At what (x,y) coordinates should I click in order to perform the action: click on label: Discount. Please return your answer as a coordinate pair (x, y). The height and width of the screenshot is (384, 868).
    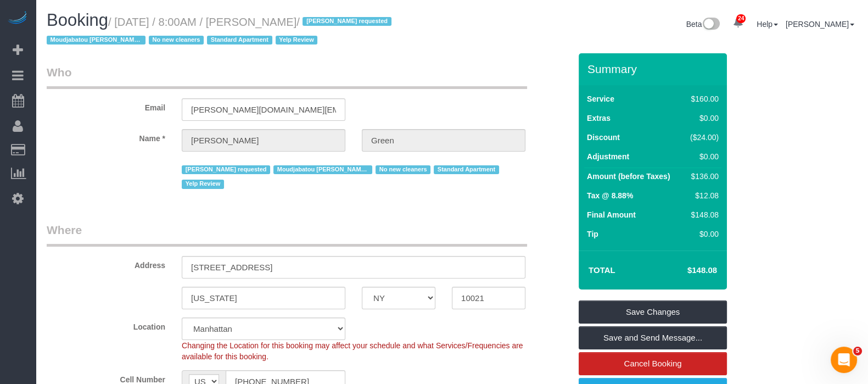
    Looking at the image, I should click on (603, 137).